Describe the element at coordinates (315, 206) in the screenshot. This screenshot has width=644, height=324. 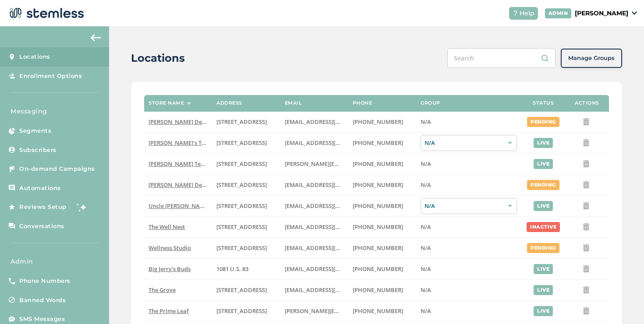
I see `label: christian@uncleherbsak.com` at that location.